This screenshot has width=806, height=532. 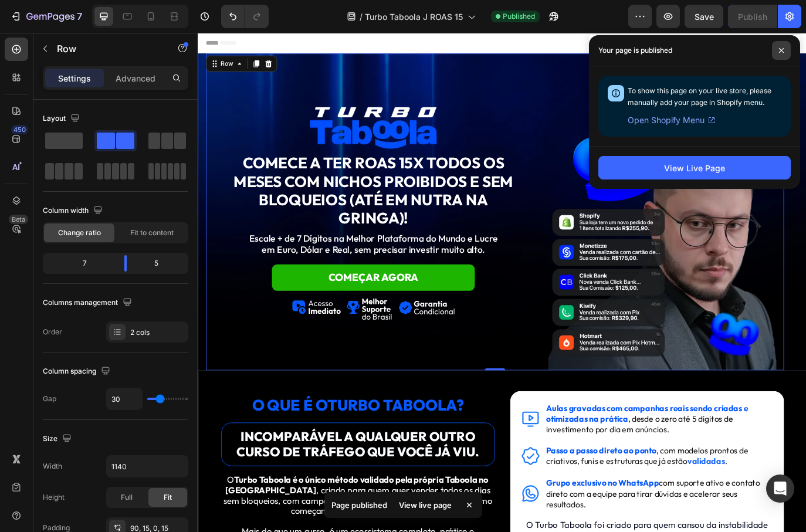 I want to click on strong: Aulas gravadas com campanhas reais sendo criadas e otimizadas na prática, so click(x=520, y=439).